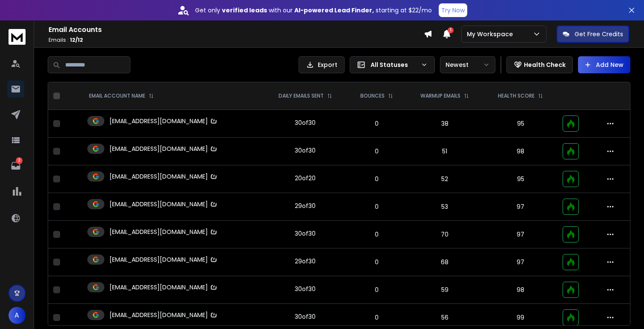 Image resolution: width=644 pixels, height=329 pixels. Describe the element at coordinates (334, 10) in the screenshot. I see `strong: AI-powered Lead Finder,` at that location.